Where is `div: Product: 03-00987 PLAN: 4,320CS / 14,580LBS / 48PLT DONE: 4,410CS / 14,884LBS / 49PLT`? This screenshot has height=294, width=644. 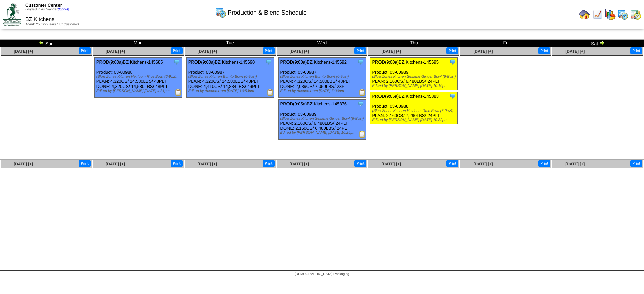
div: Product: 03-00987 PLAN: 4,320CS / 14,580LBS / 48PLT DONE: 4,410CS / 14,884LBS / 49PLT is located at coordinates (230, 78).